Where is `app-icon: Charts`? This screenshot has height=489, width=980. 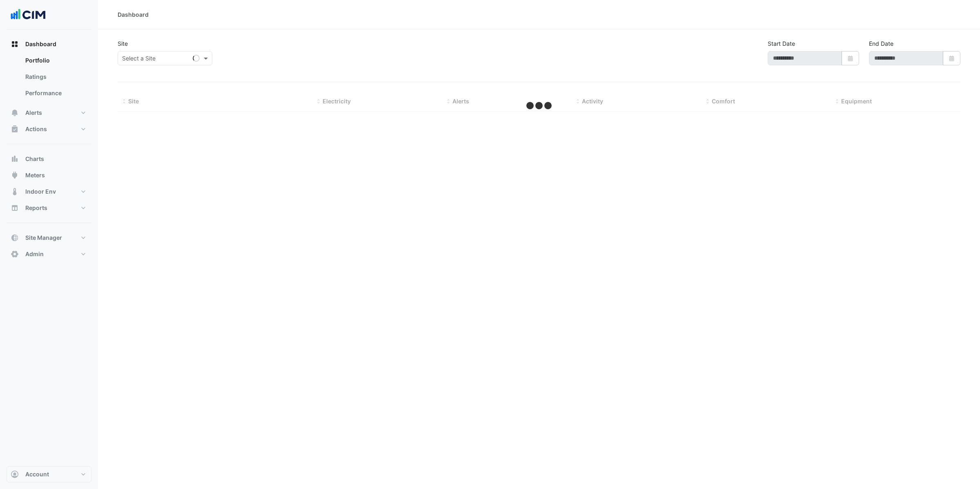 app-icon: Charts is located at coordinates (15, 159).